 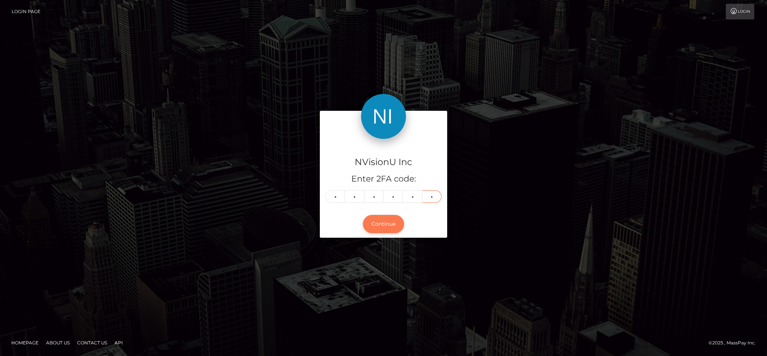 What do you see at coordinates (384, 179) in the screenshot?
I see `h5: Enter 2FA code:` at bounding box center [384, 179].